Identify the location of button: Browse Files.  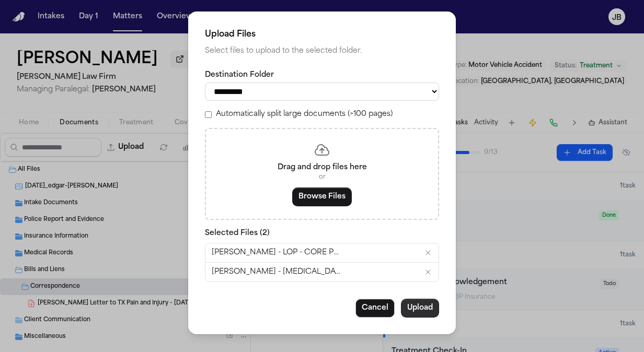
(322, 197).